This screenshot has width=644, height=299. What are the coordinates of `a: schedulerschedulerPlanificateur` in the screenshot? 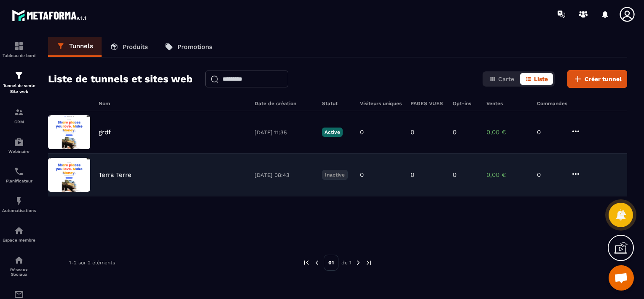 It's located at (19, 175).